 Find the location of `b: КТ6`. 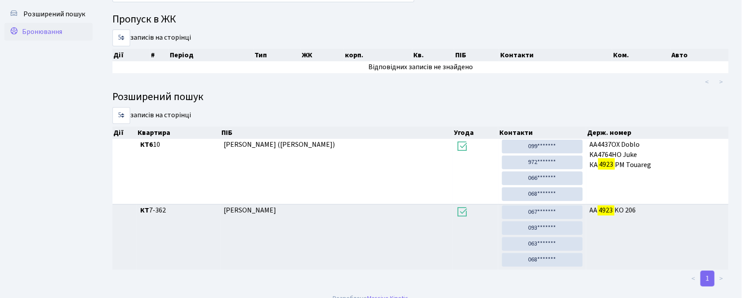

b: КТ6 is located at coordinates (147, 145).